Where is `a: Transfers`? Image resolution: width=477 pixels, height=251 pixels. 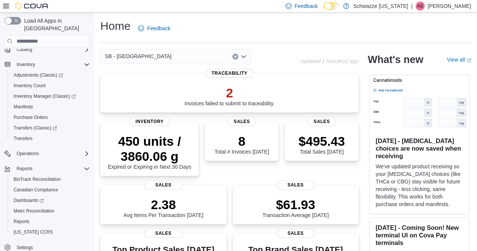 a: Transfers is located at coordinates (23, 138).